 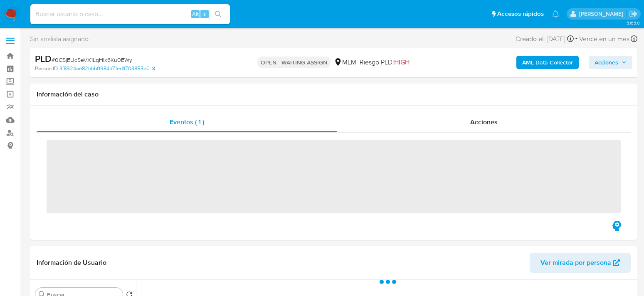 I want to click on button: AML Data Collector, so click(x=548, y=62).